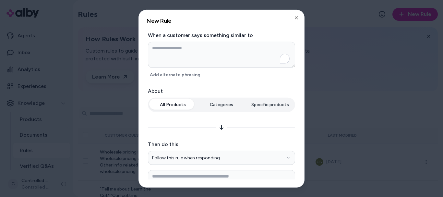 This screenshot has width=443, height=197. I want to click on button: All Products, so click(173, 104).